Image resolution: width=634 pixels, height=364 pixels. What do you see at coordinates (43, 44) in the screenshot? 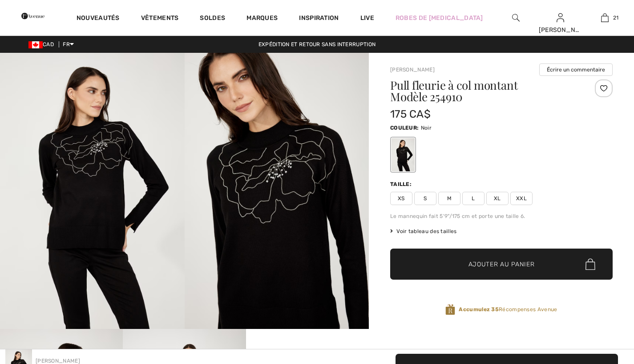
I see `span: CAD` at bounding box center [43, 44].